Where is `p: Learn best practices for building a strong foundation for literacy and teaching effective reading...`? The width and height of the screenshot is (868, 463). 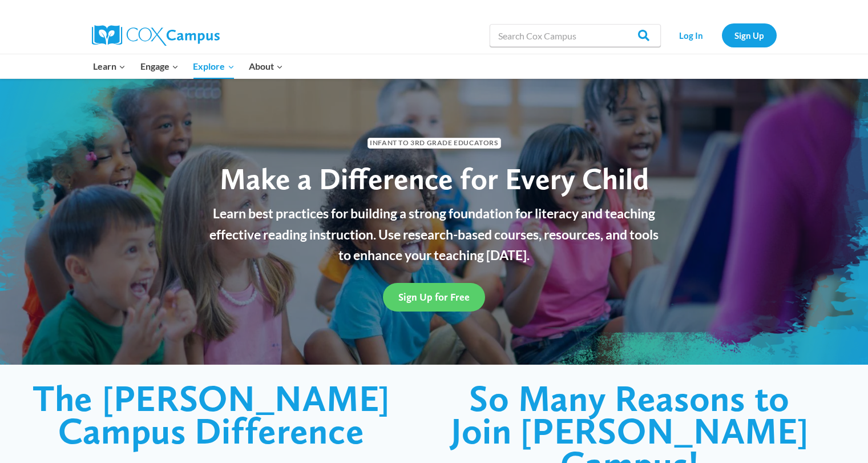 p: Learn best practices for building a strong foundation for literacy and teaching effective reading... is located at coordinates (434, 234).